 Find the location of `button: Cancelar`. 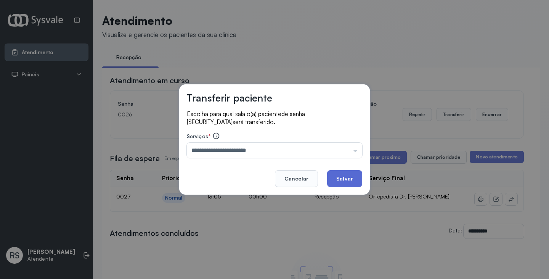

button: Cancelar is located at coordinates (296, 178).